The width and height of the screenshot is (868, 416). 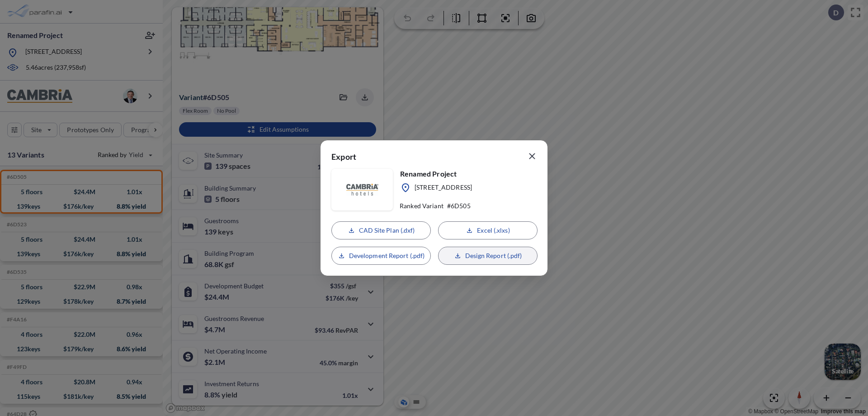 What do you see at coordinates (343, 158) in the screenshot?
I see `p: Export` at bounding box center [343, 158].